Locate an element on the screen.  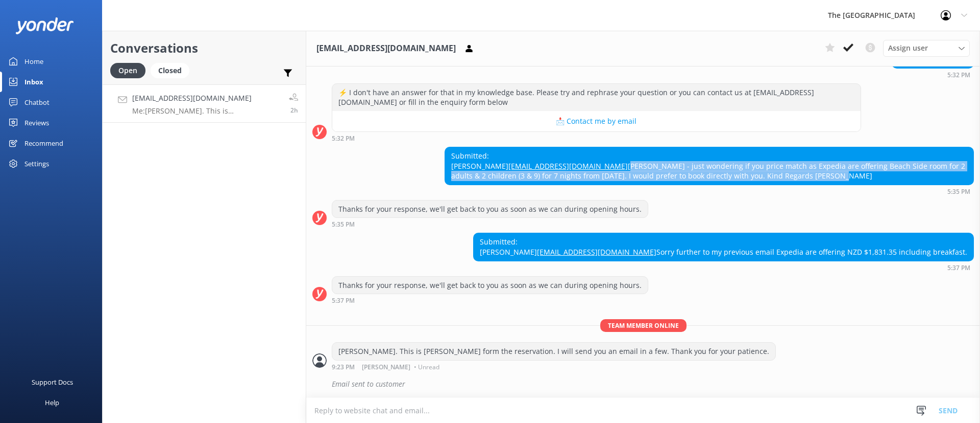
img: yonder-white-logo.png is located at coordinates (45, 25).